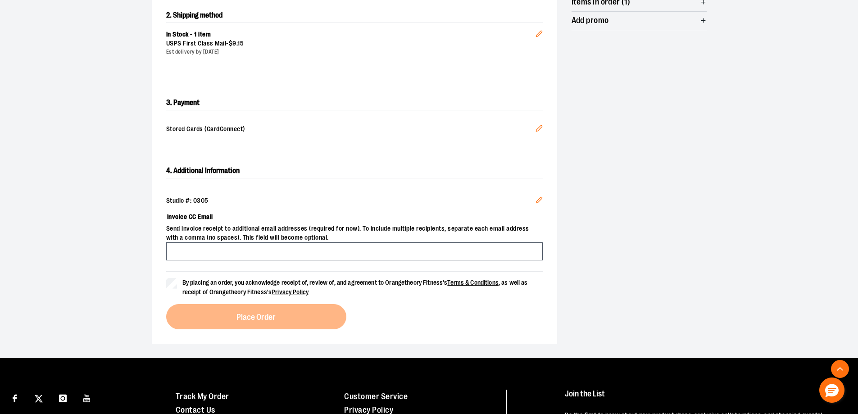  Describe the element at coordinates (39, 399) in the screenshot. I see `img: Twitter` at that location.